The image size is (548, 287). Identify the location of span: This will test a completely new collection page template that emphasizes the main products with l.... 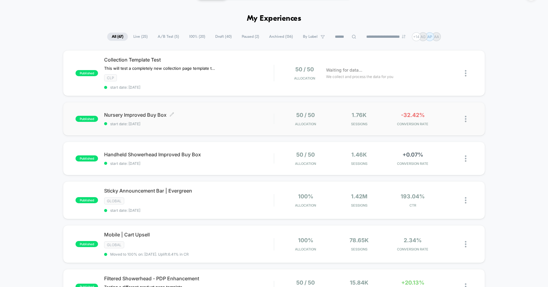
(161, 68).